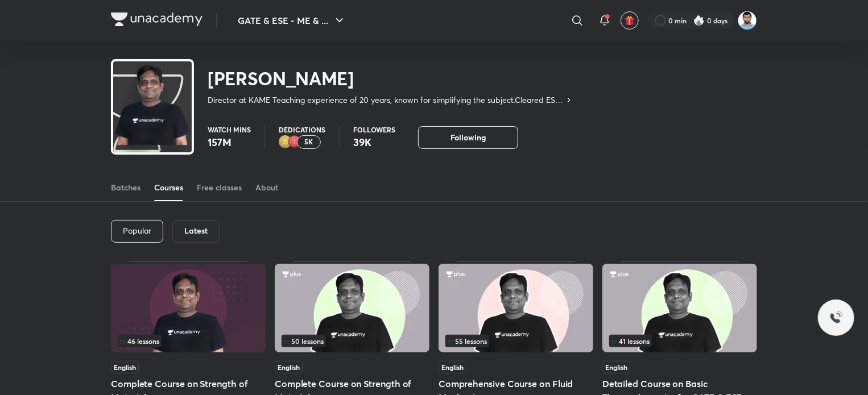 The image size is (868, 395). What do you see at coordinates (309, 142) in the screenshot?
I see `p: 5K` at bounding box center [309, 142].